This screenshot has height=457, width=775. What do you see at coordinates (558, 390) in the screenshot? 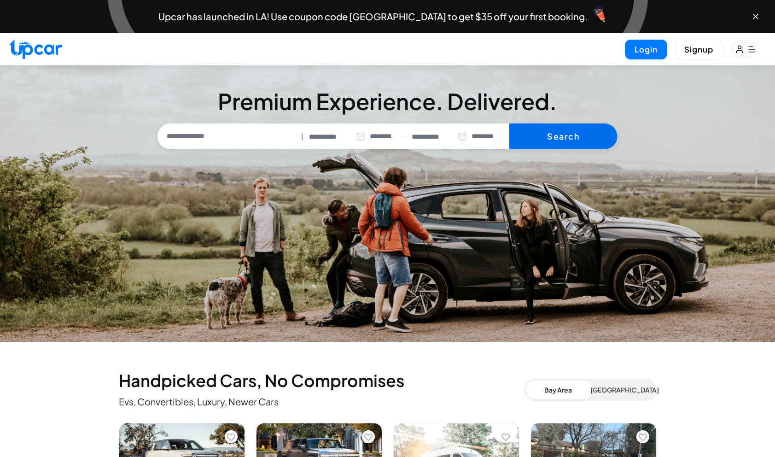
I see `button: Bay Area` at bounding box center [558, 390].